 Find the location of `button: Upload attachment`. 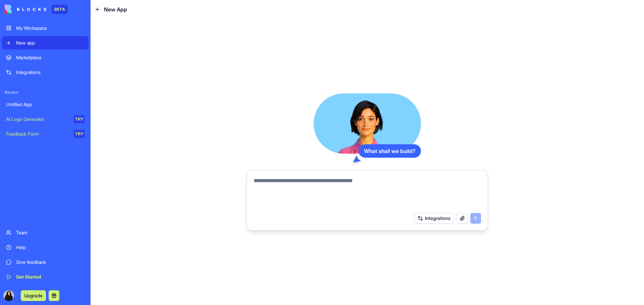

button: Upload attachment is located at coordinates (13, 222).